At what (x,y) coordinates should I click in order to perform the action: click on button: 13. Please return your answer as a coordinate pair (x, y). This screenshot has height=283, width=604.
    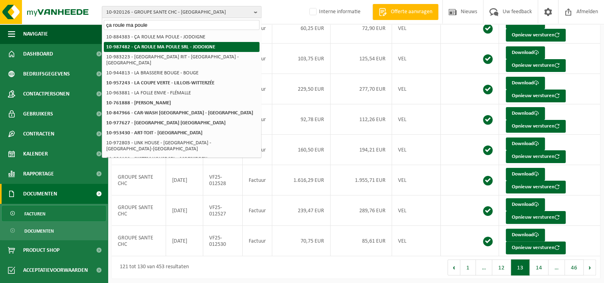
    Looking at the image, I should click on (520, 267).